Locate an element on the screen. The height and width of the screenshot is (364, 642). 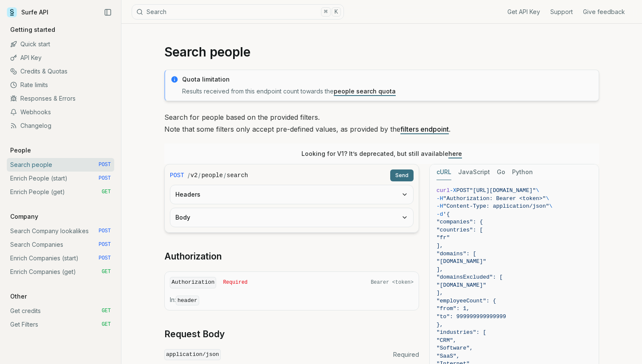
button: Send is located at coordinates (402, 175).